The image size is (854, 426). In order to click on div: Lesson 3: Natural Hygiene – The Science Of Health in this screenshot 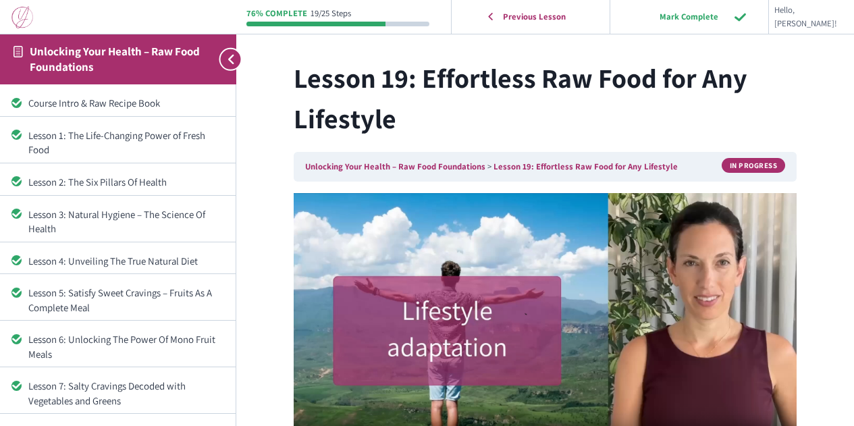, I will do `click(126, 222)`.